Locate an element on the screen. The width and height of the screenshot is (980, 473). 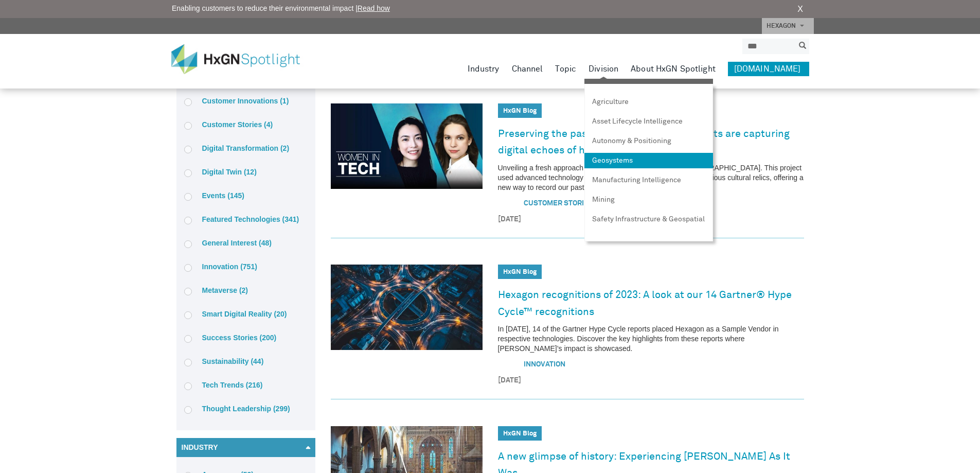
a: General Interest (48) is located at coordinates (246, 243).